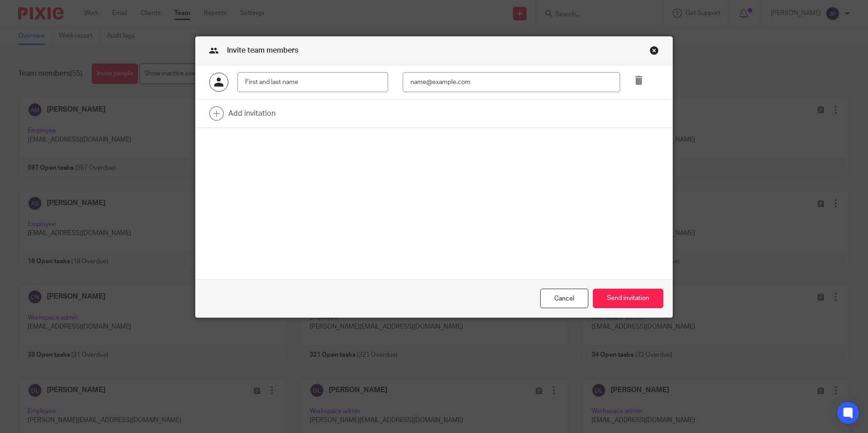 The height and width of the screenshot is (433, 868). I want to click on button: Send invitation, so click(628, 298).